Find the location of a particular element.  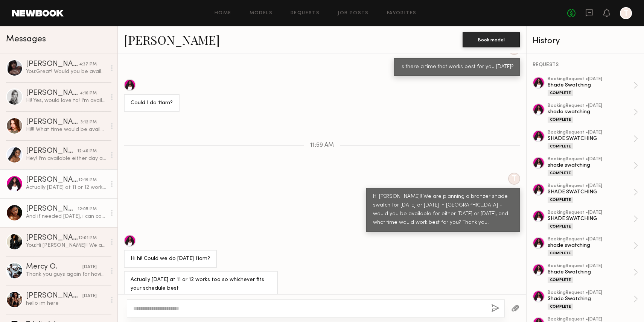

div: History is located at coordinates (585, 41).